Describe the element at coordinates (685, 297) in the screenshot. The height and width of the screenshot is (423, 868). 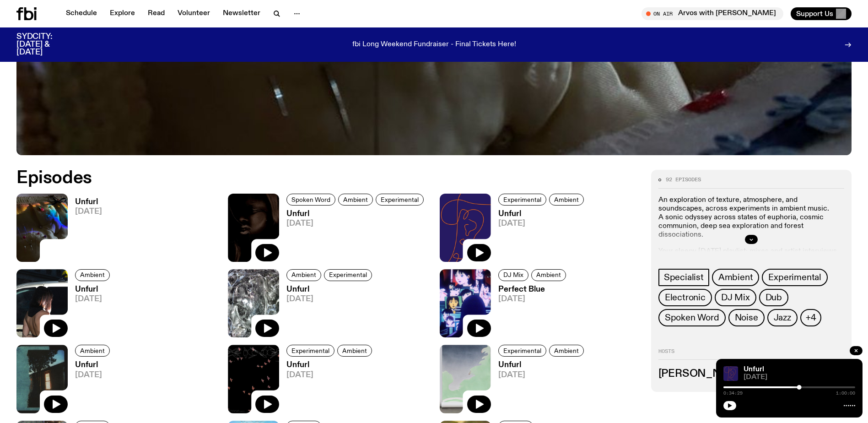
I see `a: Electronic` at that location.